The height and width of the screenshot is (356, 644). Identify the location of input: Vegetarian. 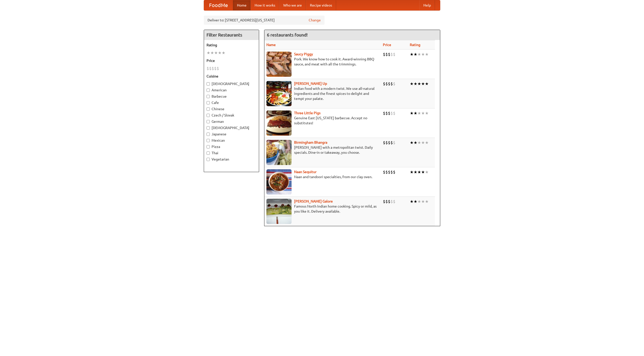
(208, 159).